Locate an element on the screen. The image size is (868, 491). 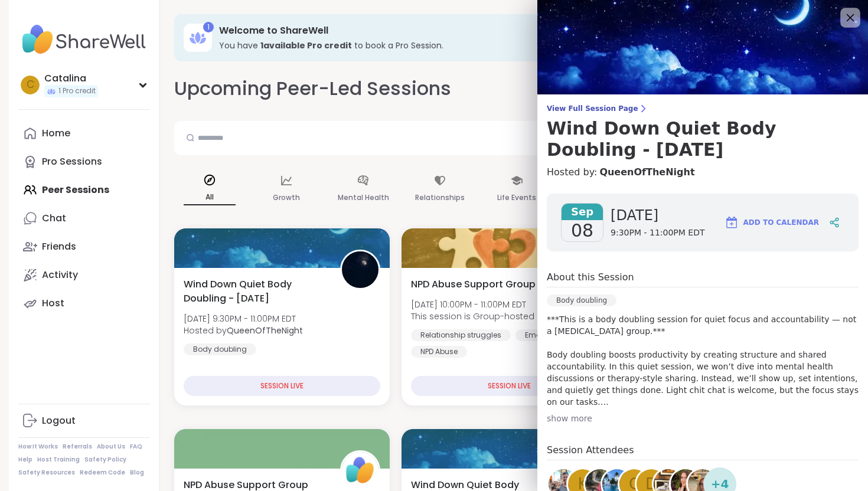
span: 1 Pro credit is located at coordinates (77, 91).